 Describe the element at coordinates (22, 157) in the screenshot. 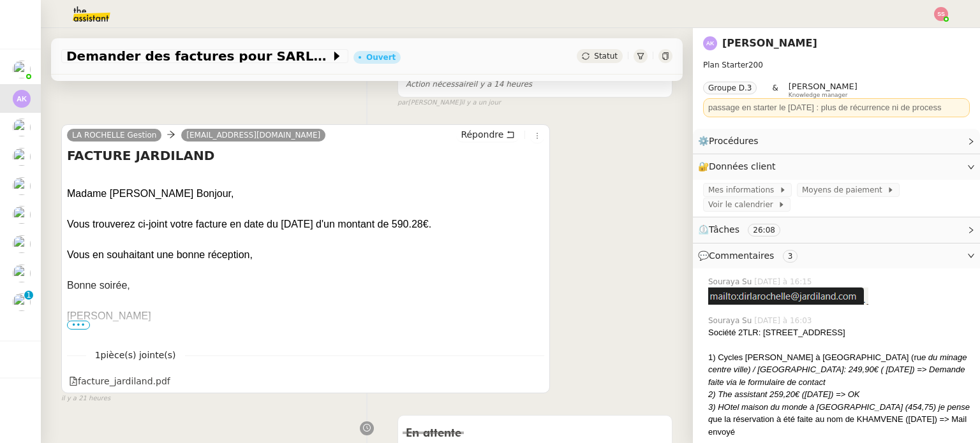

I see `img: users%2FSoHiyPZ6lTh48rkksBJmVXB4Fxh1%2Favatar%2F784cdfc3-6442-45b8-8ed3-42f1cc9271a4` at that location.